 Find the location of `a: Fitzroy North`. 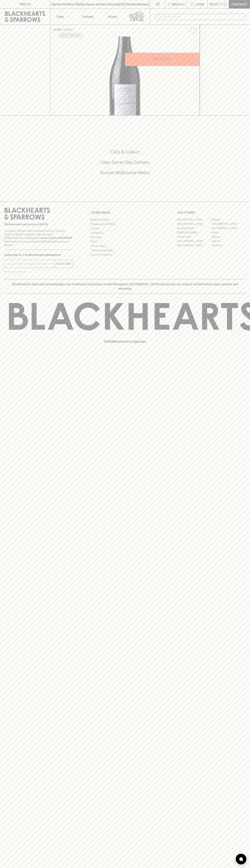

a: Fitzroy North is located at coordinates (194, 237).